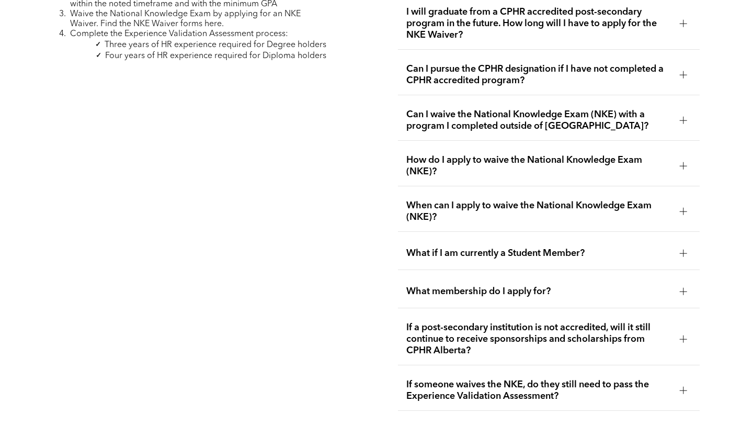 Image resolution: width=753 pixels, height=425 pixels. I want to click on span: What membership do I apply for?, so click(539, 291).